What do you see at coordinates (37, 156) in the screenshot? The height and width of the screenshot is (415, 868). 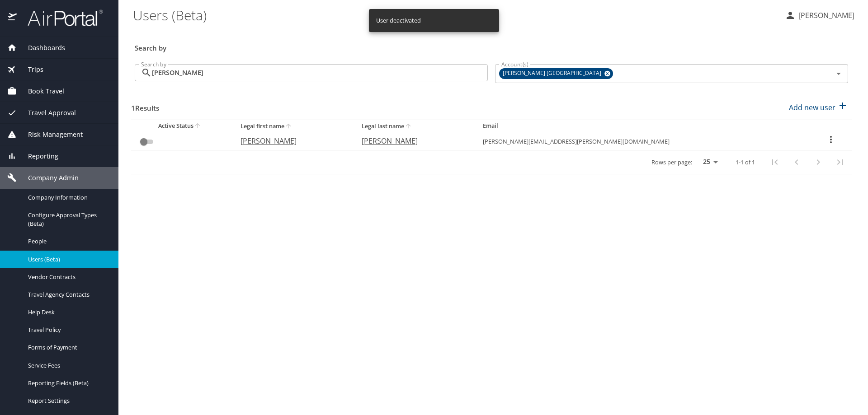 I see `span: Reporting` at bounding box center [37, 156].